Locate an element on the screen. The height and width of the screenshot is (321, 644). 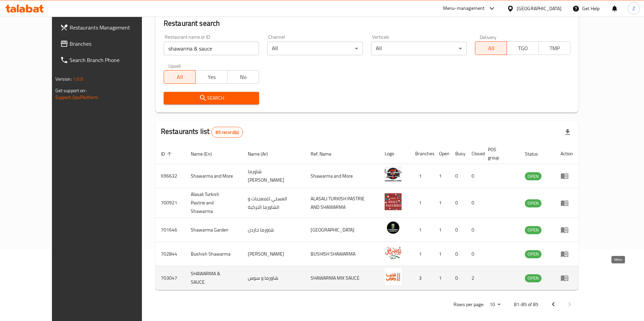
td: العسلي للمعجنات و الشاورما التركية is located at coordinates (274, 203).